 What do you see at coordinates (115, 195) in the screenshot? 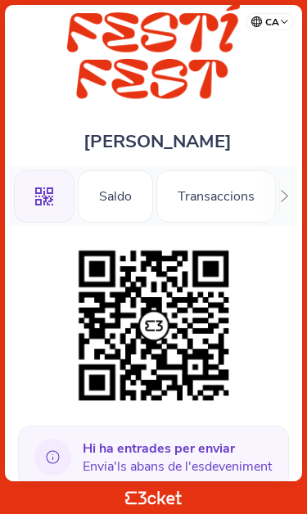
I see `a: Saldo` at bounding box center [115, 195].